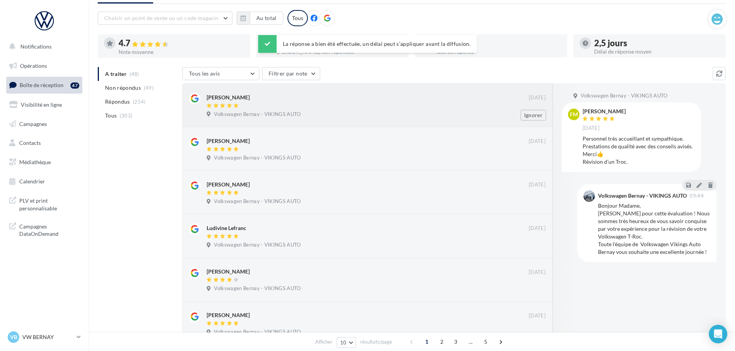  I want to click on button: 10, so click(346, 342).